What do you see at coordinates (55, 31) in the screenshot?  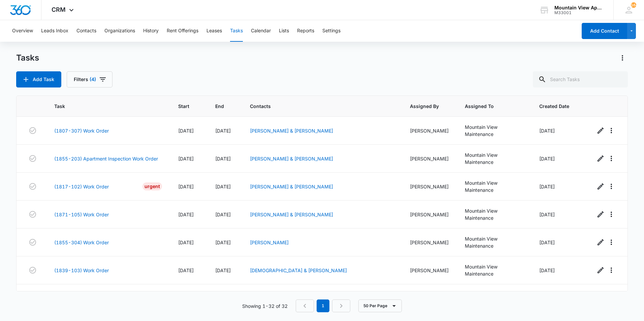 I see `button: Leads Inbox` at bounding box center [55, 31].